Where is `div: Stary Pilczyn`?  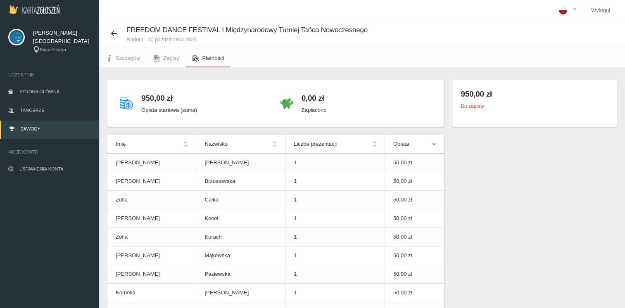
div: Stary Pilczyn is located at coordinates (62, 50).